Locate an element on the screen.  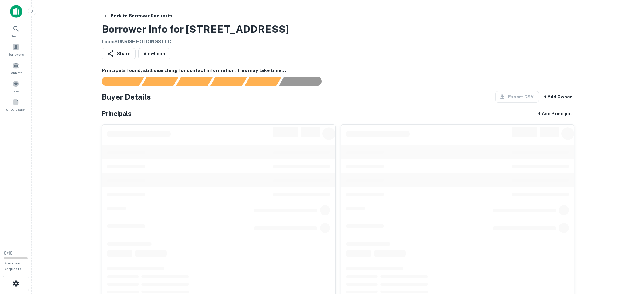
a: Contacts is located at coordinates (16, 68).